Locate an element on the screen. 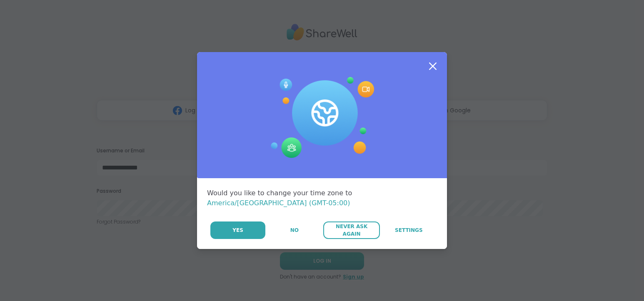  span: Settings is located at coordinates (409, 230).